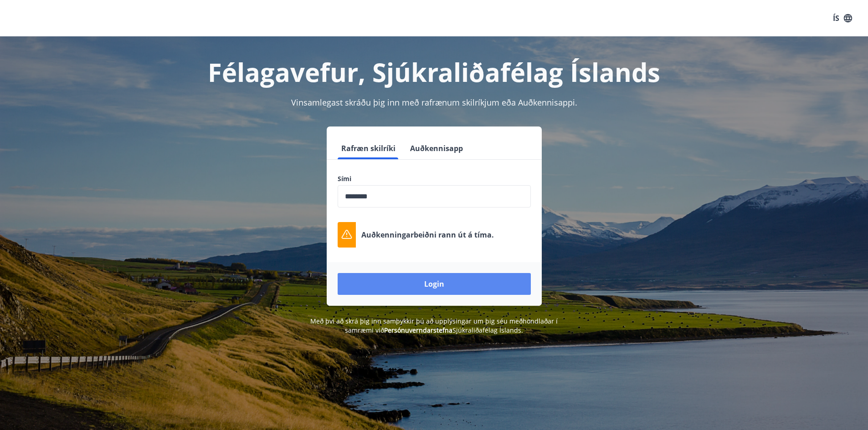 The image size is (868, 430). What do you see at coordinates (368, 149) in the screenshot?
I see `button: Rafræn skilríki` at bounding box center [368, 149].